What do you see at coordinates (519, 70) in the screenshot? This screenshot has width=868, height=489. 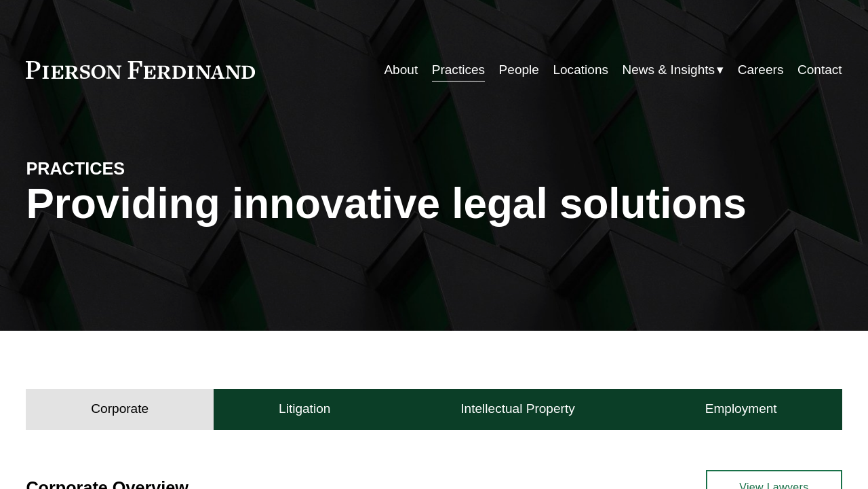 I see `a: People` at bounding box center [519, 70].